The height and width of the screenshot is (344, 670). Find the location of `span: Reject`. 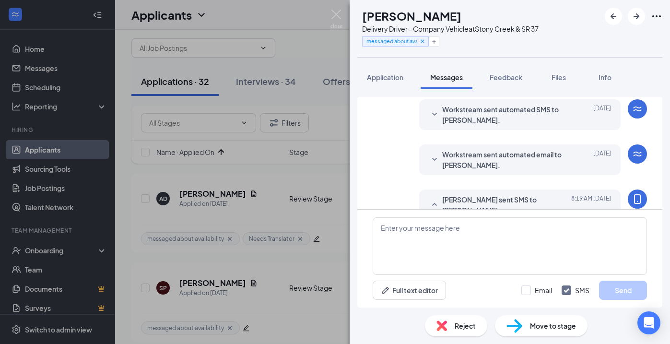

span: Reject is located at coordinates (465, 326).